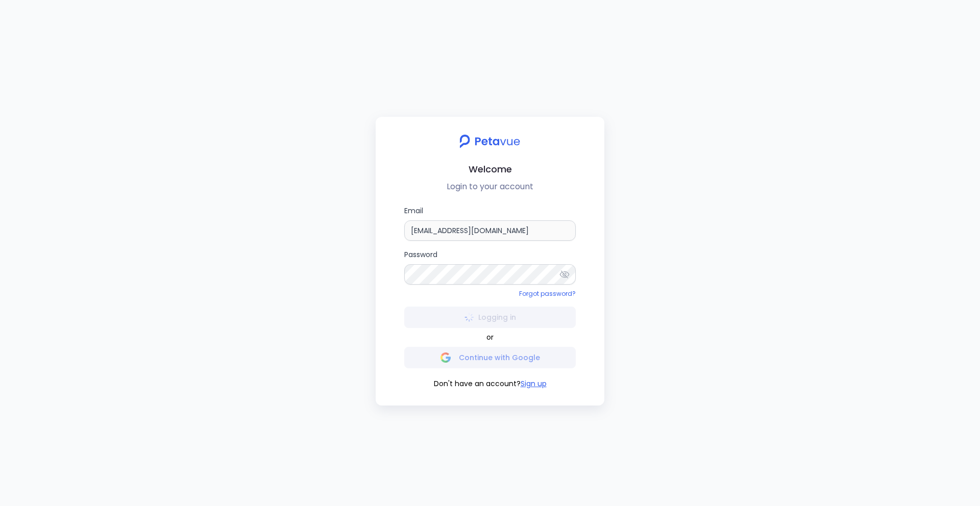 This screenshot has width=980, height=506. Describe the element at coordinates (490, 223) in the screenshot. I see `label: Email` at that location.